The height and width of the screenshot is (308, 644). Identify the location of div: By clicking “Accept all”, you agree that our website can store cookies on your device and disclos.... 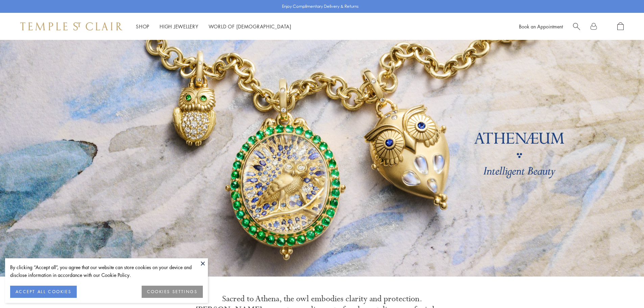
(106, 271).